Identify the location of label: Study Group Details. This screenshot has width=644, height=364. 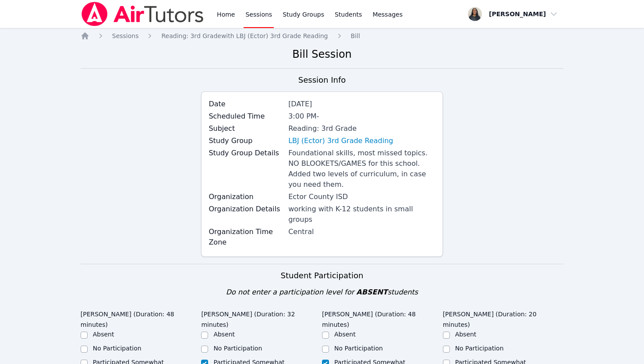
(246, 153).